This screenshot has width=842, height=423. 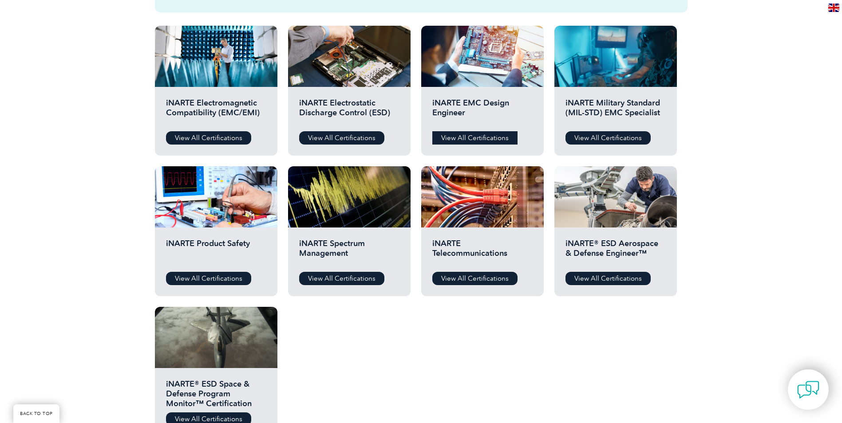 I want to click on h2: iNARTE Product Safety, so click(x=216, y=252).